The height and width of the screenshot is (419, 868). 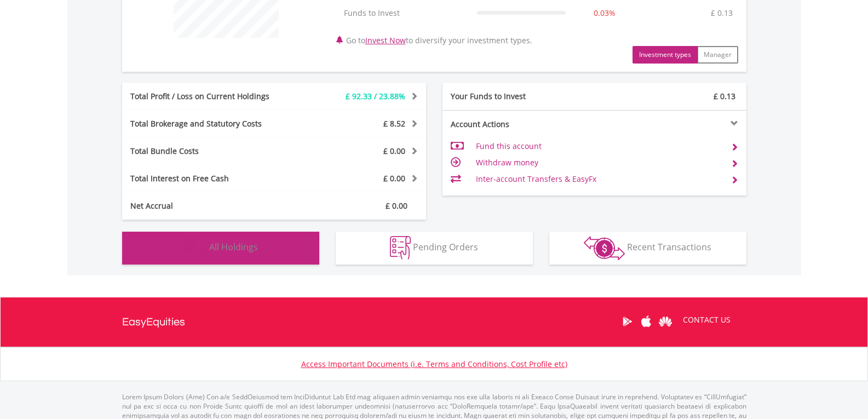 What do you see at coordinates (153, 322) in the screenshot?
I see `a: EasyEquities` at bounding box center [153, 322].